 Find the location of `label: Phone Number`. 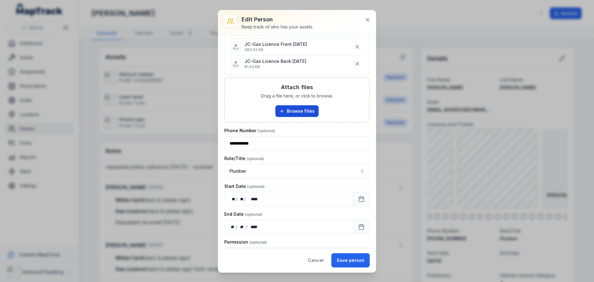

label: Phone Number is located at coordinates (250, 131).